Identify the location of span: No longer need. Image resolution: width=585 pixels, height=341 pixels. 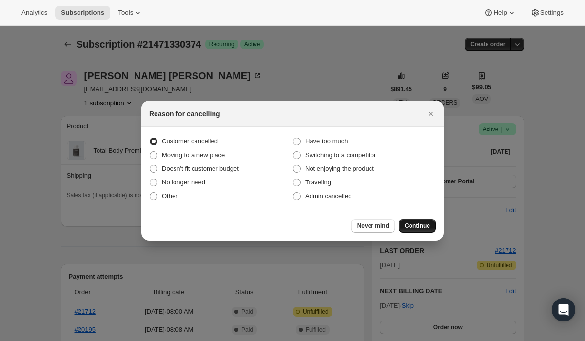
(183, 182).